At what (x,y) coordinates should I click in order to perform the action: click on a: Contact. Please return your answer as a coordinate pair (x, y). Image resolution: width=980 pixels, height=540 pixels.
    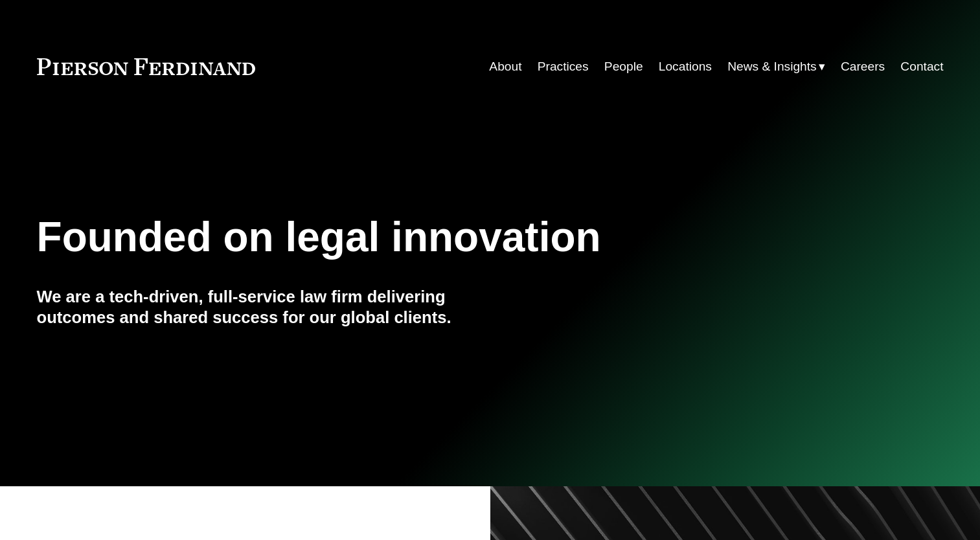
    Looking at the image, I should click on (921, 67).